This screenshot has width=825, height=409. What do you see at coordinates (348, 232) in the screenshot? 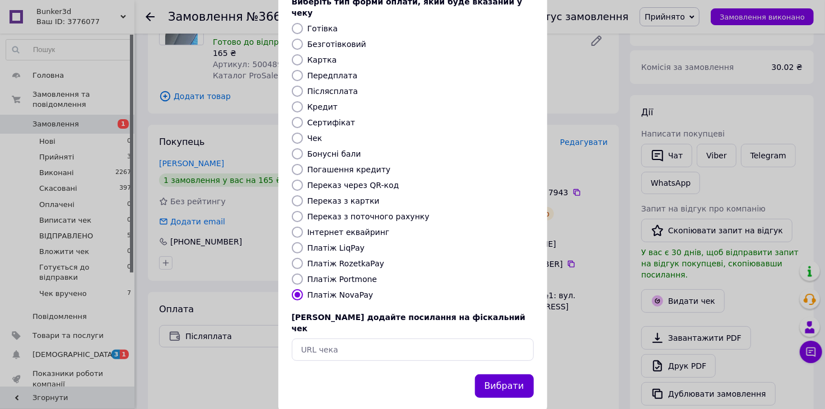
I see `label: Інтернет еквайринг` at bounding box center [348, 232].